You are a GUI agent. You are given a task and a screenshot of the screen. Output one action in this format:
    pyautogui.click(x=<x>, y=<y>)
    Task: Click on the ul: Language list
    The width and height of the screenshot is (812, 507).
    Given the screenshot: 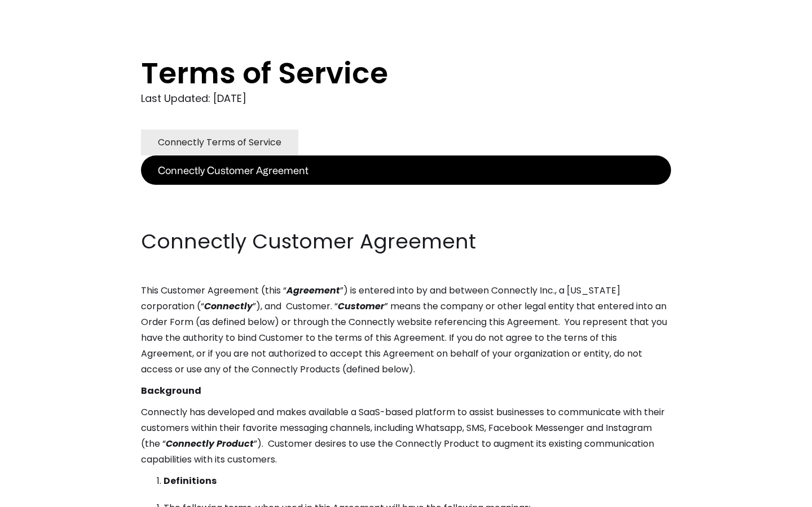 What is the action you would take?
    pyautogui.click(x=45, y=496)
    